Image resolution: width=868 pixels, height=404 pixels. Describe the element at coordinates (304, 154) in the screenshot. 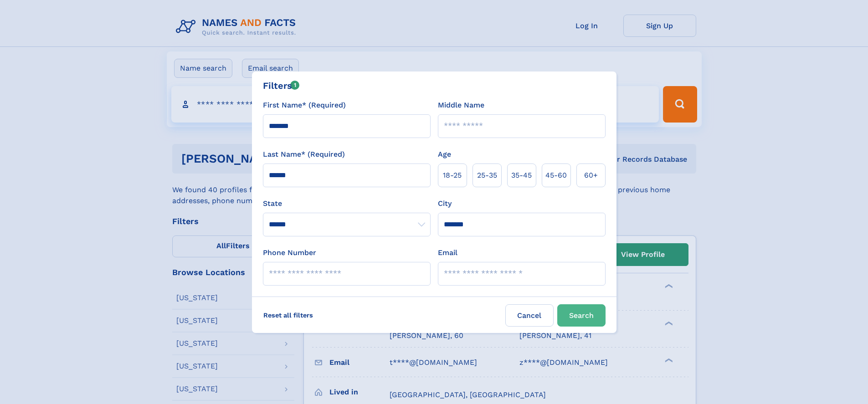

I see `label: Last Name* (Required)` at that location.